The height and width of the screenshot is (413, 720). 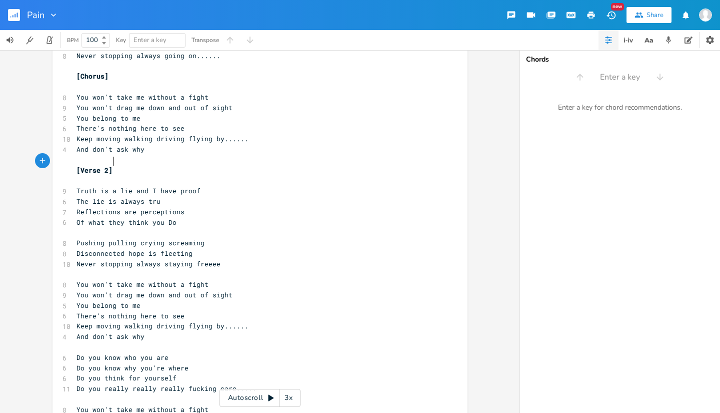 I want to click on span: Reflections are perceptions, so click(x=131, y=212).